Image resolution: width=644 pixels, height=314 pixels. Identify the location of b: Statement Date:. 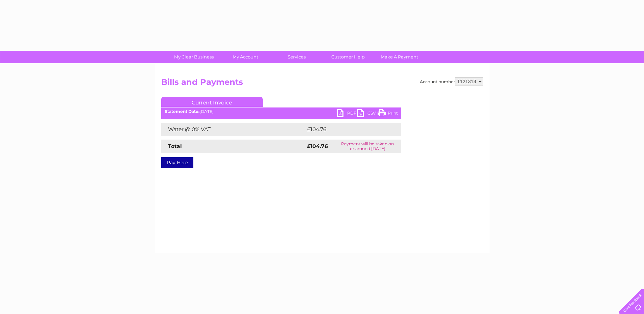
(182, 111).